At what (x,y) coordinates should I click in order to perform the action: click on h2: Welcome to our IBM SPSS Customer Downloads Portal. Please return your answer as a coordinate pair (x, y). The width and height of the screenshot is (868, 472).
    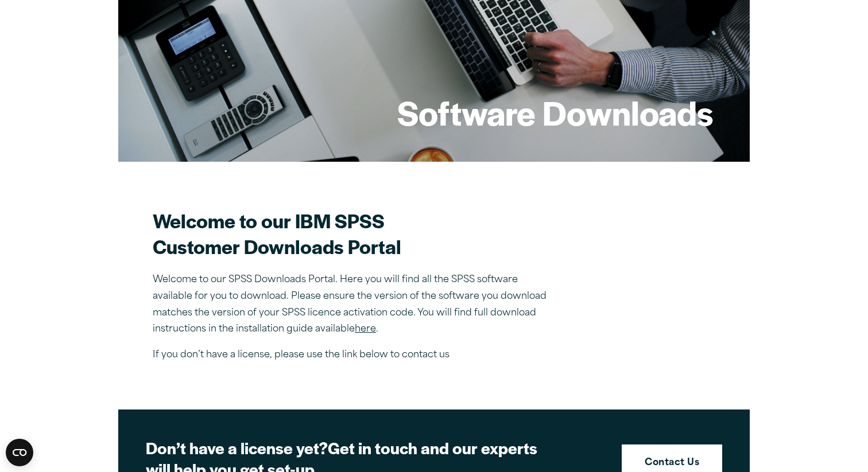
    Looking at the image, I should click on (354, 234).